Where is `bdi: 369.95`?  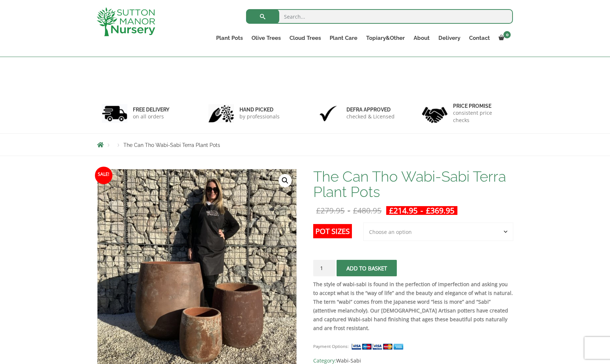
bdi: 369.95 is located at coordinates (441, 210).